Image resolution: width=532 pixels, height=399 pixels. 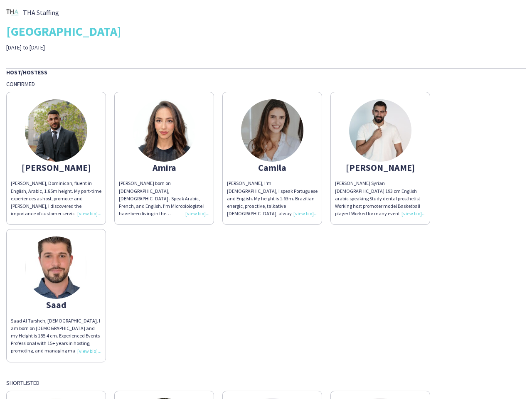 I want to click on div: Confirmed, so click(x=266, y=84).